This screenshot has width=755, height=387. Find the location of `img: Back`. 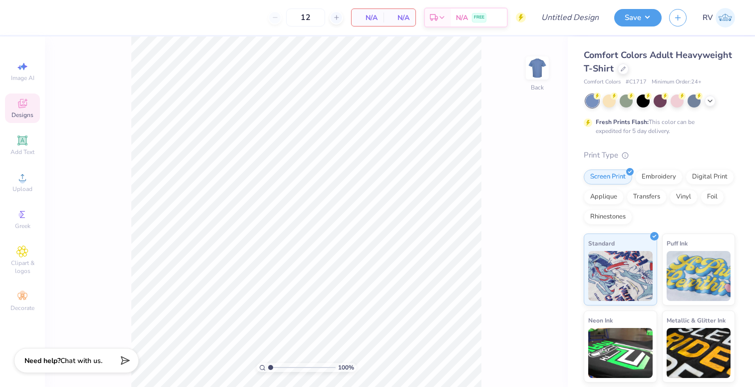

img: Back is located at coordinates (537, 68).